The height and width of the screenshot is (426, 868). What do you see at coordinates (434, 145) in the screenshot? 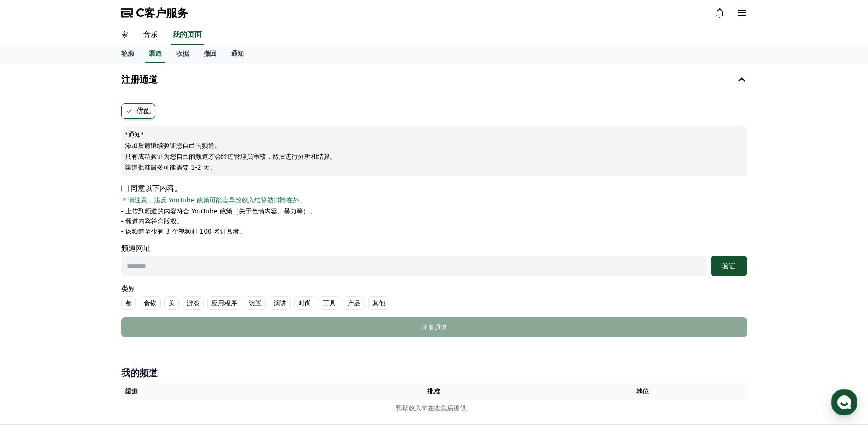
I see `p: 添加后请继续验证您自己的频道。` at bounding box center [434, 145].